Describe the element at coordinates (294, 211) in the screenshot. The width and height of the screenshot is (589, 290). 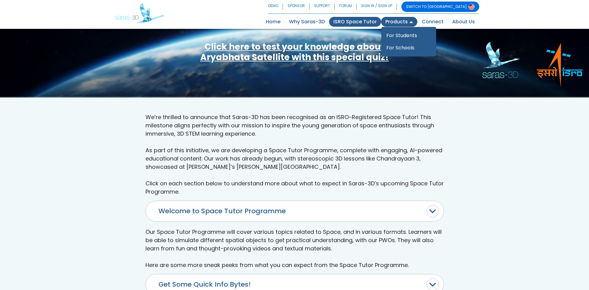
I see `button: Welcome to Space Tutor Programme` at that location.